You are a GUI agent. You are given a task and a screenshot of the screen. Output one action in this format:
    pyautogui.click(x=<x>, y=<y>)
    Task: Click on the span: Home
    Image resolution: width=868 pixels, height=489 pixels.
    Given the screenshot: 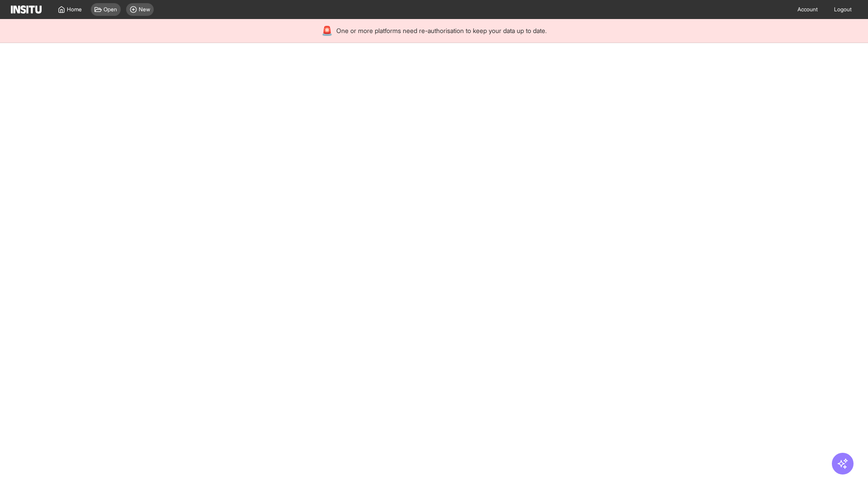 What is the action you would take?
    pyautogui.click(x=74, y=10)
    